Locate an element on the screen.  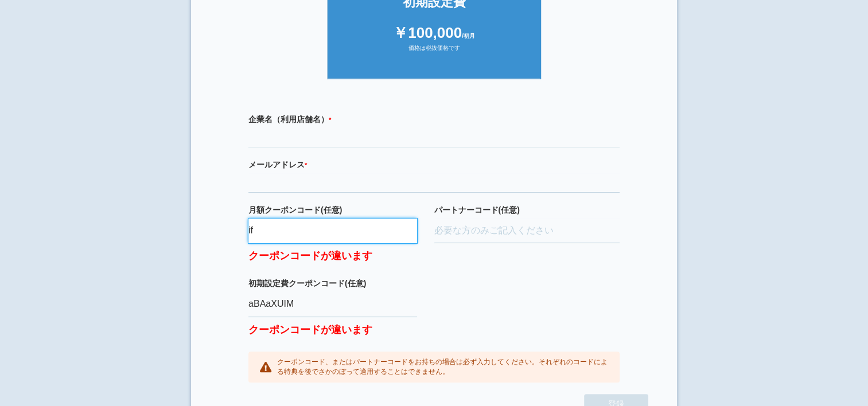
p: クーポンコード、またはパートナーコードをお持ちの場合は必ず入力してください。それぞれのコードによる特典を後でさかのぼって適用することはできません。 is located at coordinates (443, 367).